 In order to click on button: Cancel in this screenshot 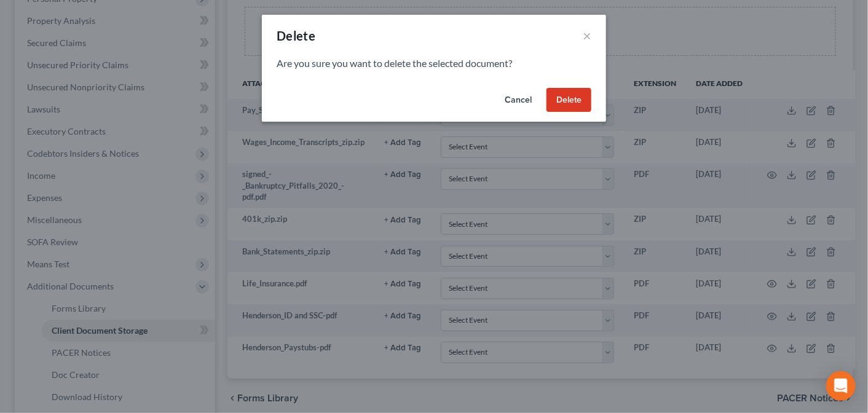, I will do `click(518, 100)`.